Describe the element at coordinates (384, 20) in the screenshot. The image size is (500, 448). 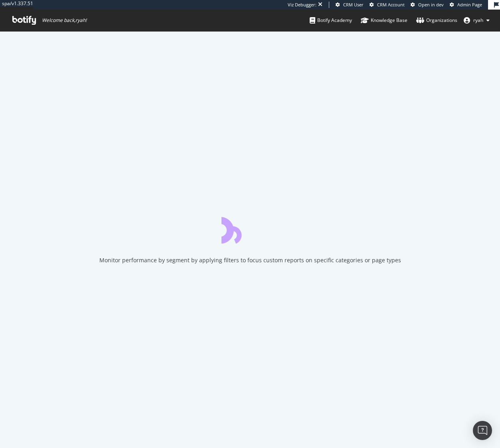
I see `div: Knowledge Base` at that location.